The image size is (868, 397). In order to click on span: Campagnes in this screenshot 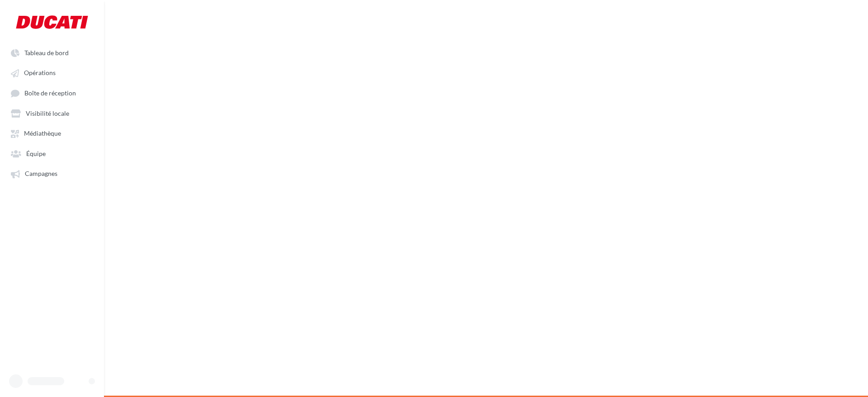, I will do `click(41, 173)`.